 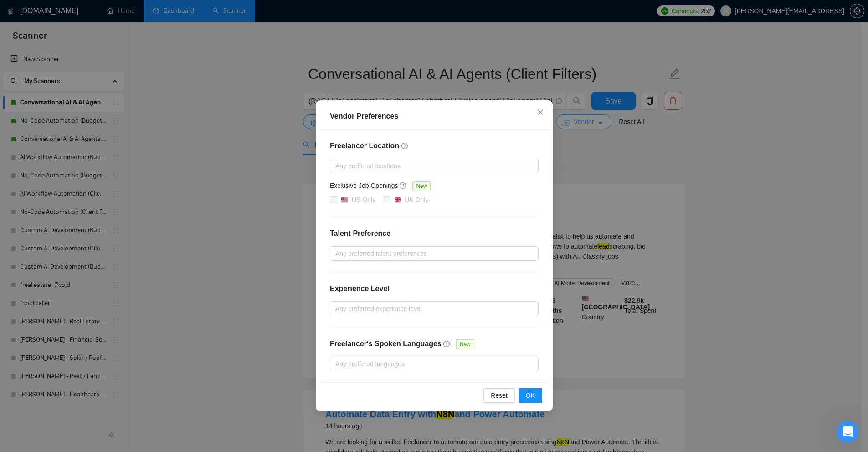 What do you see at coordinates (364, 186) in the screenshot?
I see `h5: Exclusive Job Openings` at bounding box center [364, 186].